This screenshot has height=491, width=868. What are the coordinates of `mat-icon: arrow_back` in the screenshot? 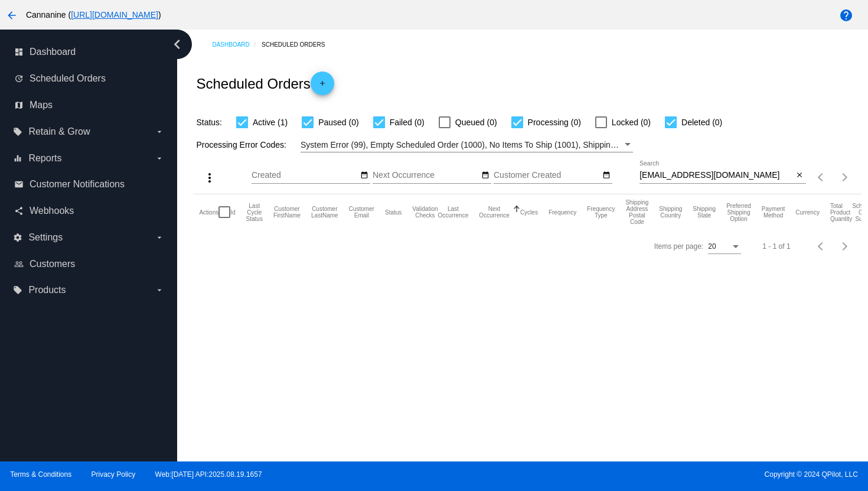 It's located at (12, 15).